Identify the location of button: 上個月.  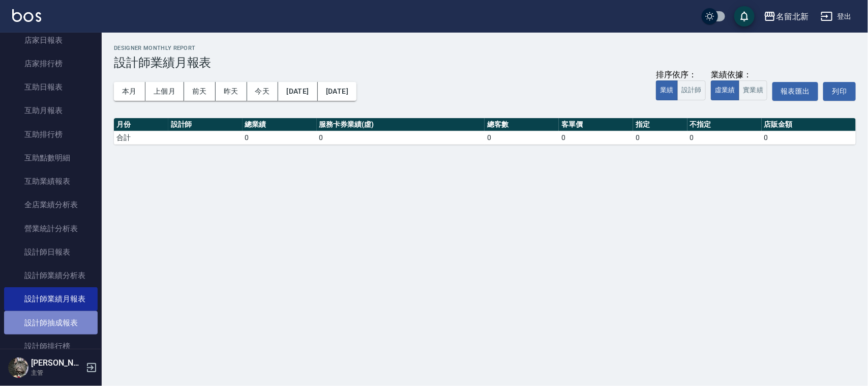
(165, 92).